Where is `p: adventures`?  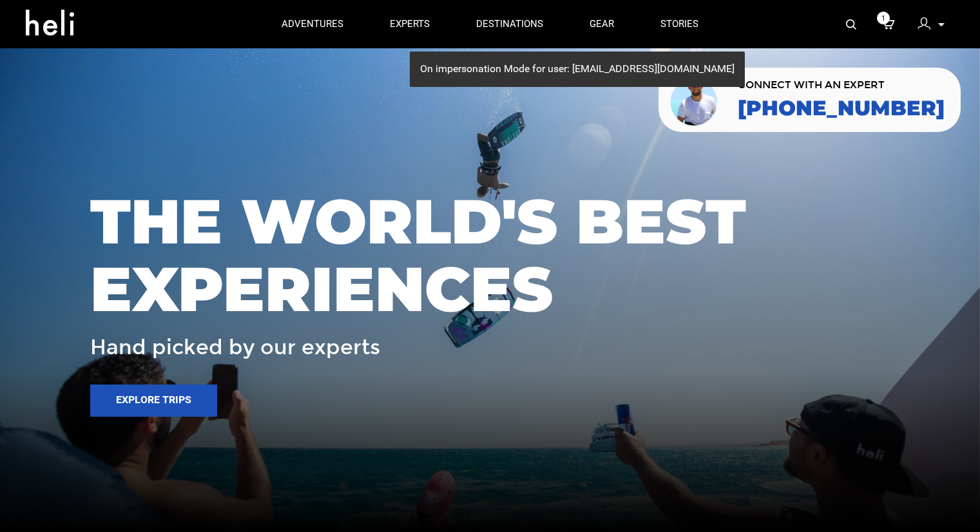 p: adventures is located at coordinates (313, 24).